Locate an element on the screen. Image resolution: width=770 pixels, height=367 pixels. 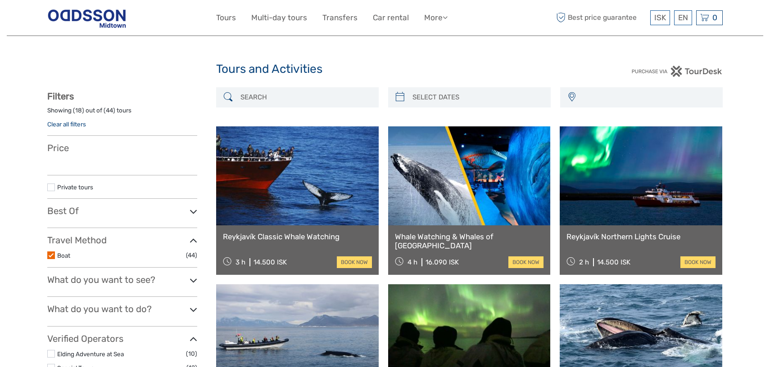
strong: Filters is located at coordinates (60, 96).